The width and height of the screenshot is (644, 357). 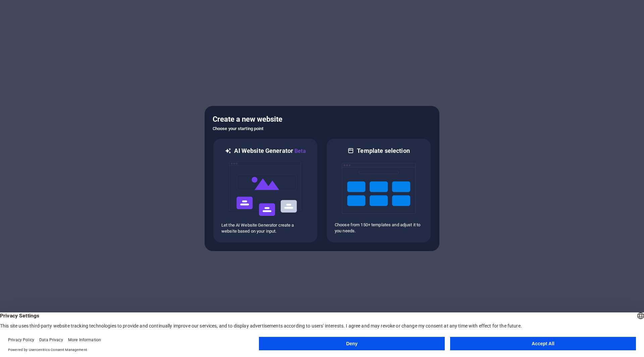 What do you see at coordinates (265, 189) in the screenshot?
I see `img: ai` at bounding box center [265, 189].